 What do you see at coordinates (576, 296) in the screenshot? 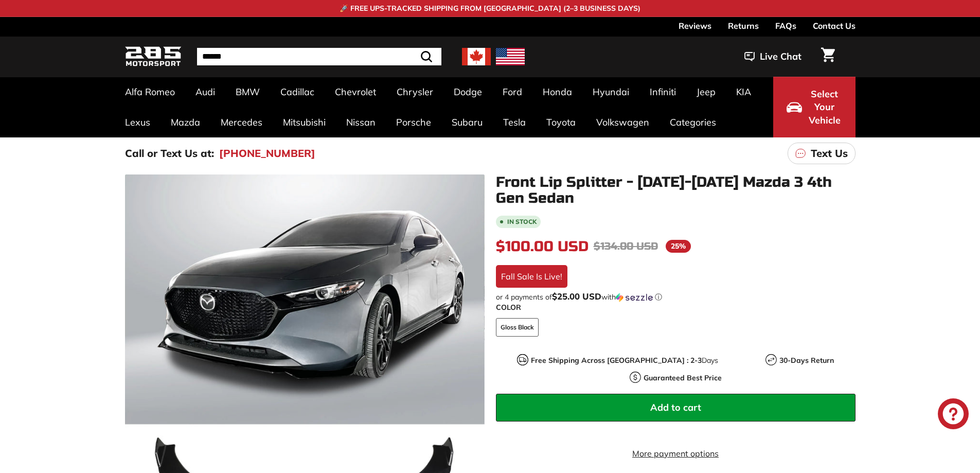
I see `span: $25.00 USD` at bounding box center [576, 296].